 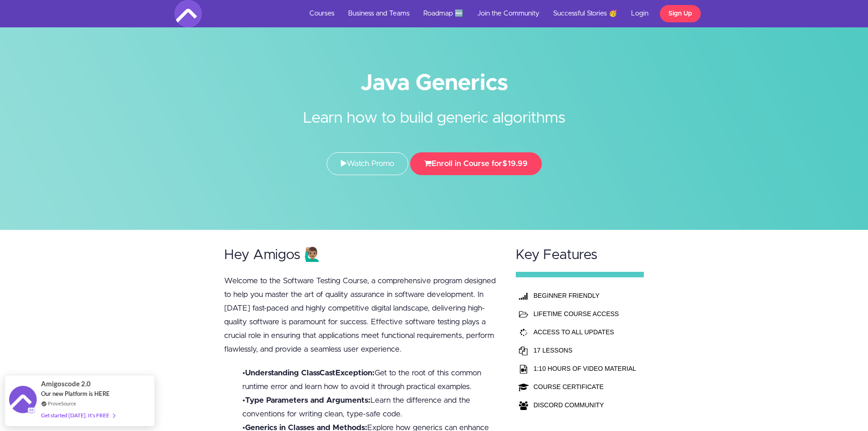 What do you see at coordinates (23, 400) in the screenshot?
I see `img: provesource social proof notification image` at bounding box center [23, 400].